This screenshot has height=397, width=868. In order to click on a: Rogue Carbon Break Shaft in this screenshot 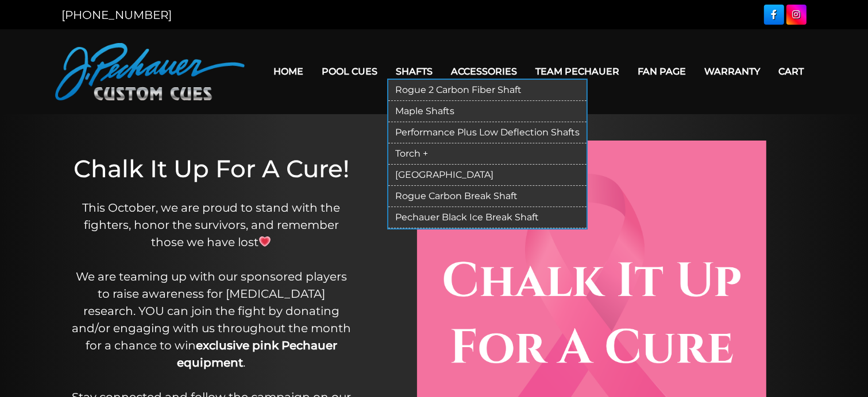, I will do `click(487, 197)`.